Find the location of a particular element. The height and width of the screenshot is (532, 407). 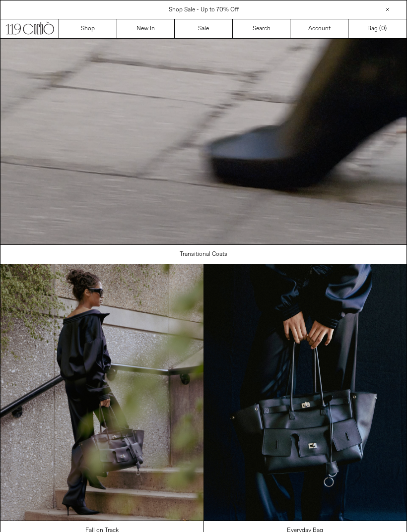

a: Shop is located at coordinates (88, 28).